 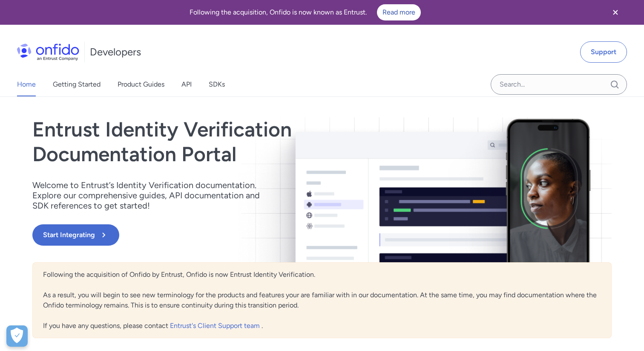 I want to click on a: API, so click(x=187, y=85).